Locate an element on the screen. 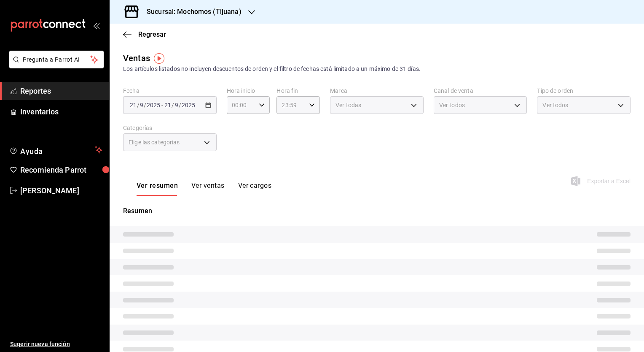 The image size is (644, 352). div: Los artículos listados no incluyen descuentos de orden y el filtro de fechas está limitado a un m... is located at coordinates (377, 69).